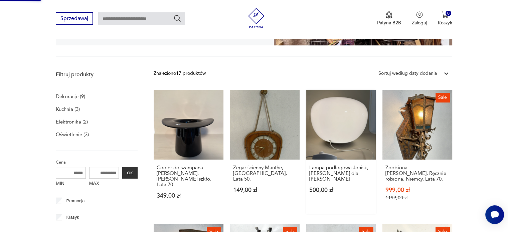  What do you see at coordinates (419, 23) in the screenshot?
I see `p: Zaloguj` at bounding box center [419, 23].